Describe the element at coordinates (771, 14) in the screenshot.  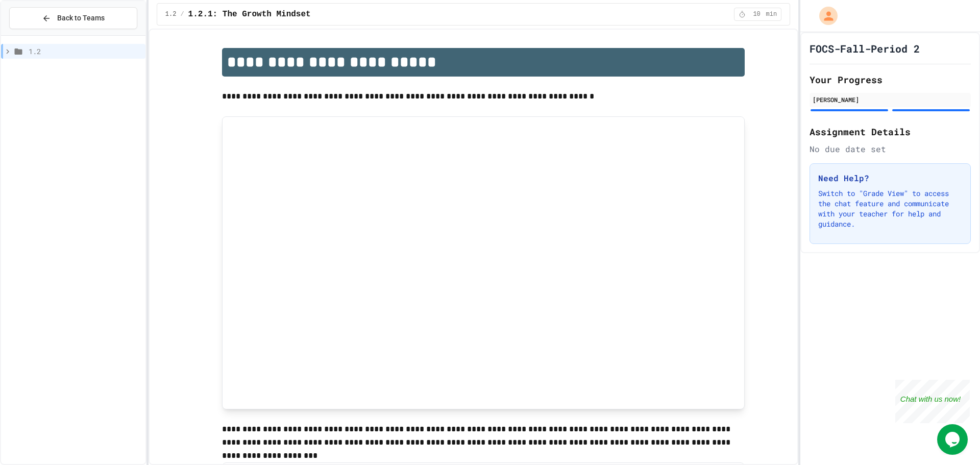
I see `span: min` at that location.